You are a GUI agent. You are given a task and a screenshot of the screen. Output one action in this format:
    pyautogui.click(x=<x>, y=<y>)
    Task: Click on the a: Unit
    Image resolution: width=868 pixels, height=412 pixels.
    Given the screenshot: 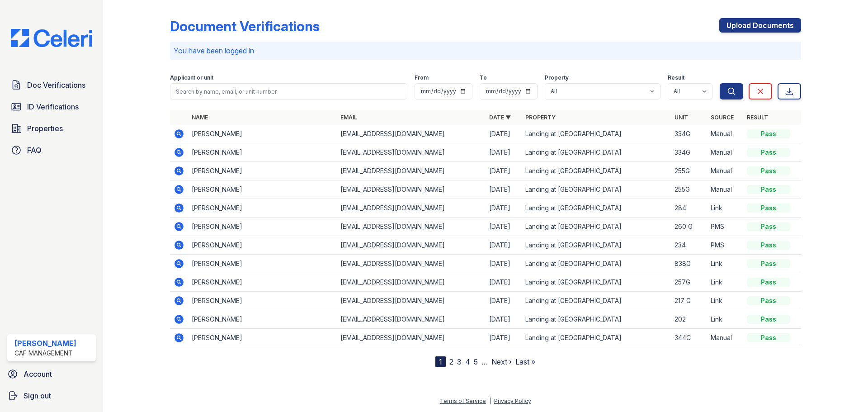 What is the action you would take?
    pyautogui.click(x=682, y=117)
    